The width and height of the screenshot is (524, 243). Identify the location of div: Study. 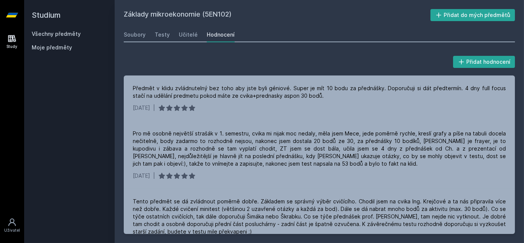
(12, 46).